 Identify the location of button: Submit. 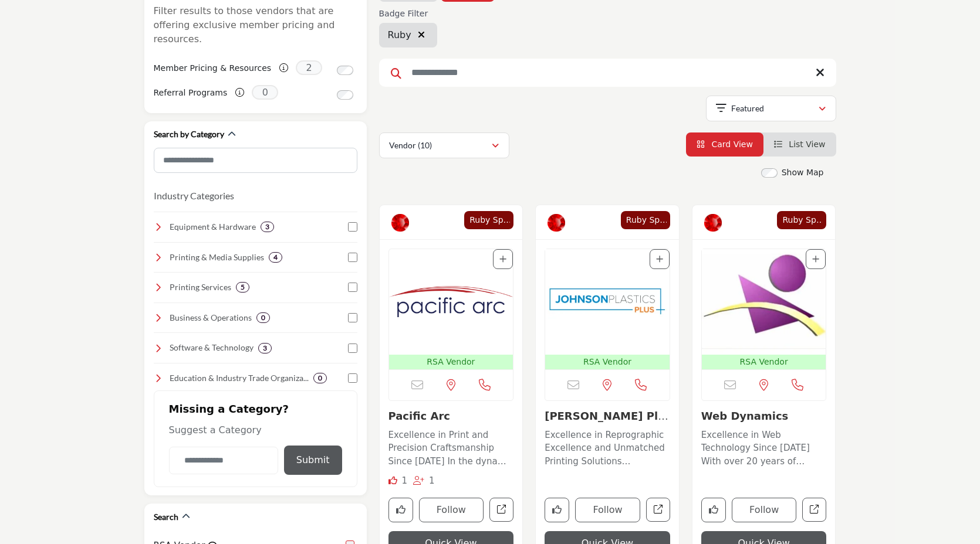
(313, 461).